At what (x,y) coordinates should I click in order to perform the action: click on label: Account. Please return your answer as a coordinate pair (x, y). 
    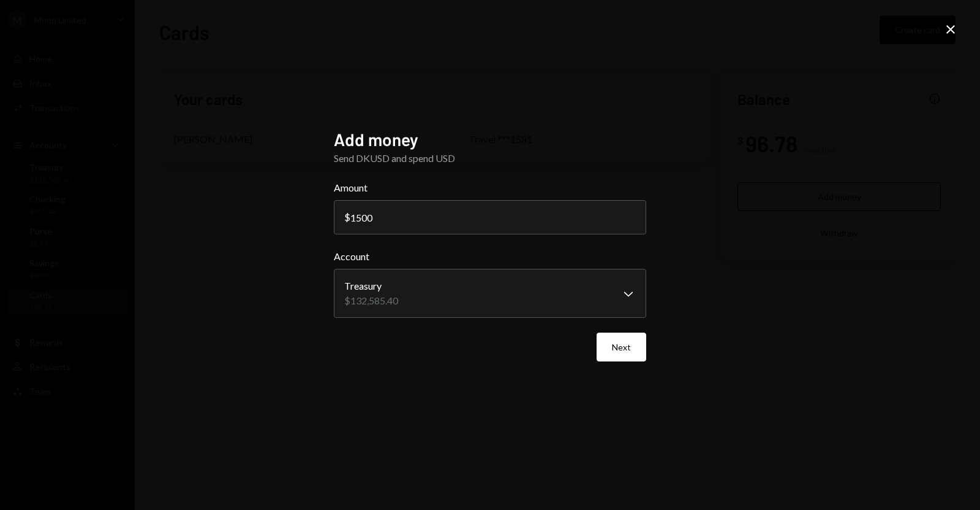
    Looking at the image, I should click on (490, 256).